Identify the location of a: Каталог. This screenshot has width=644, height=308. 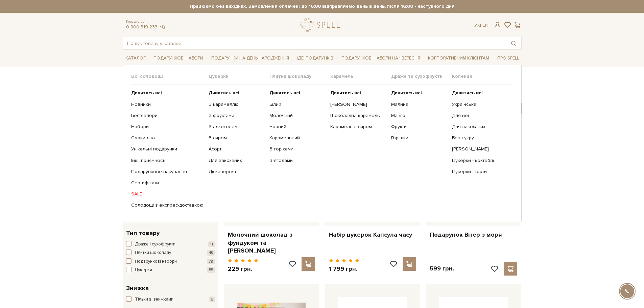
(136, 58).